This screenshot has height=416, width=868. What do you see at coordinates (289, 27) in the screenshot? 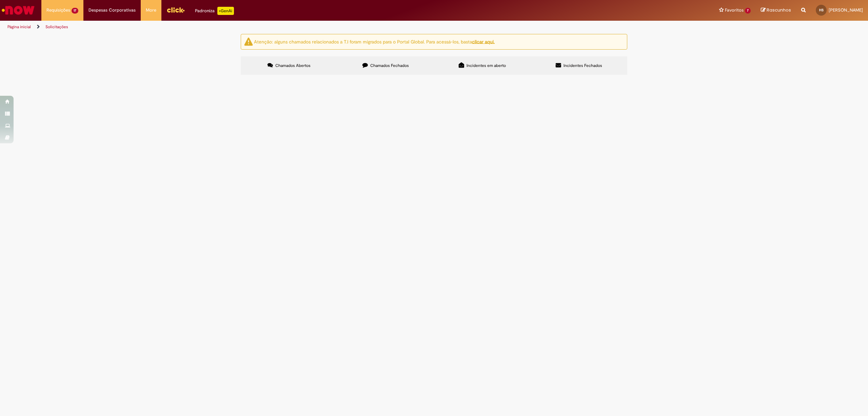
I see `ul: Trilhas de página` at bounding box center [289, 27].